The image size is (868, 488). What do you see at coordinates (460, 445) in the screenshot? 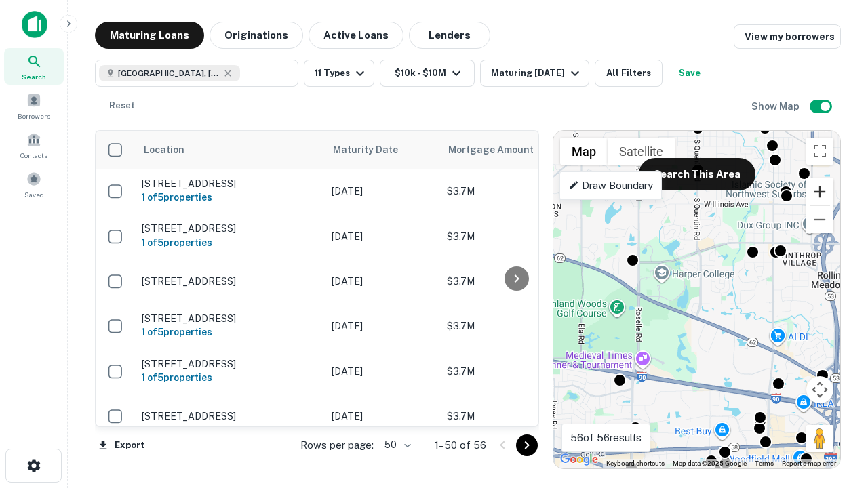
I see `p: 1–50 of 56` at bounding box center [460, 445].